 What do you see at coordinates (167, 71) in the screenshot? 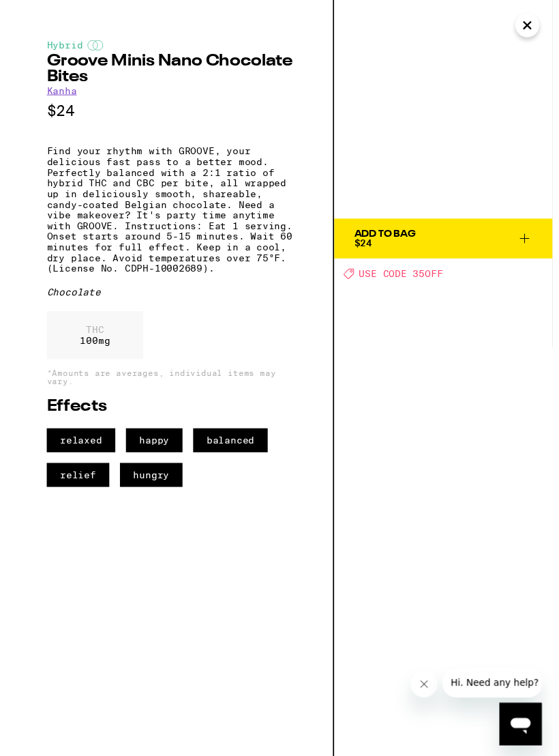
I see `h2: Groove Minis Nano Chocolate Bites` at bounding box center [167, 71].